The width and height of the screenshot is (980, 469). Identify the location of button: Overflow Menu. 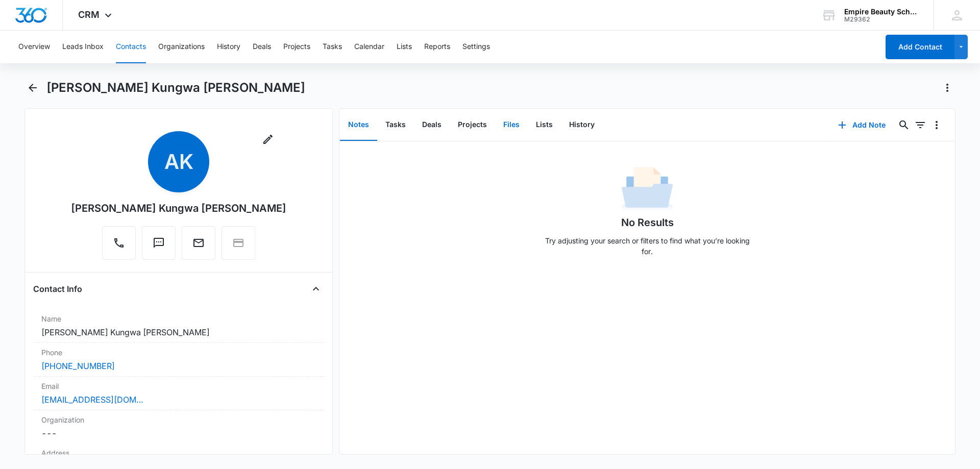
(937, 125).